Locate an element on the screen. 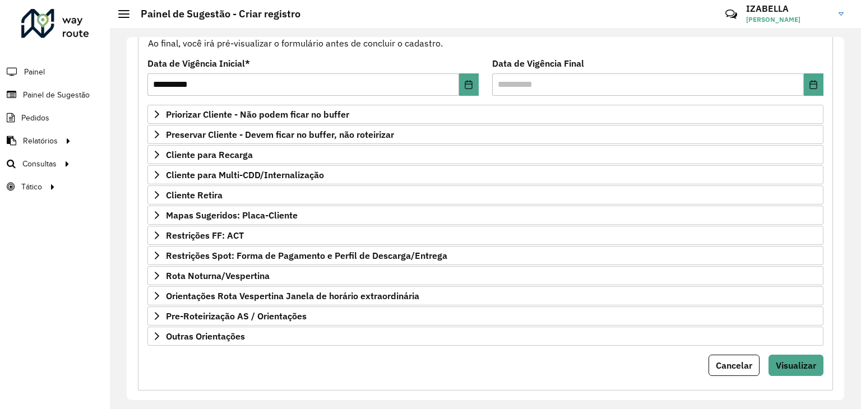 The image size is (861, 409). a: Outras Orientações is located at coordinates (485, 336).